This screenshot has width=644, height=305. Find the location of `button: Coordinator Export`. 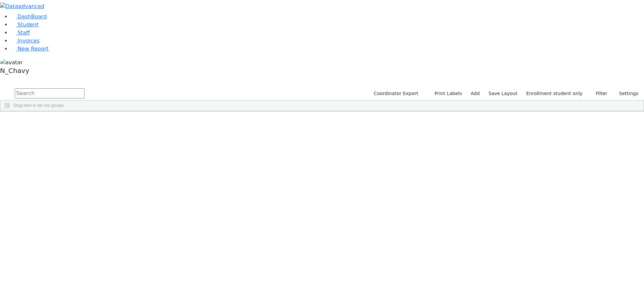

button: Coordinator Export is located at coordinates (395, 94).